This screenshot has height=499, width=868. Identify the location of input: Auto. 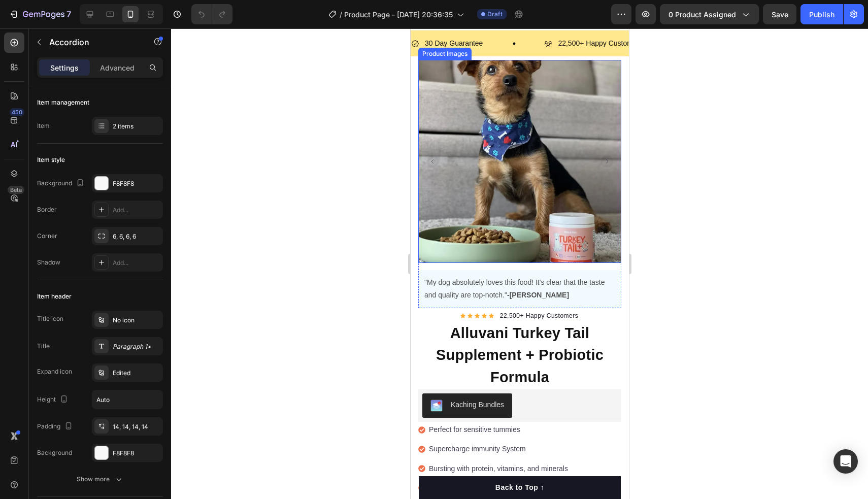
(128, 399).